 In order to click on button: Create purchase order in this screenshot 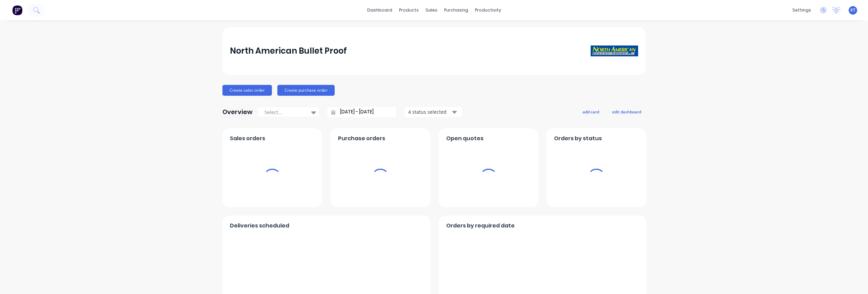, I will do `click(306, 90)`.